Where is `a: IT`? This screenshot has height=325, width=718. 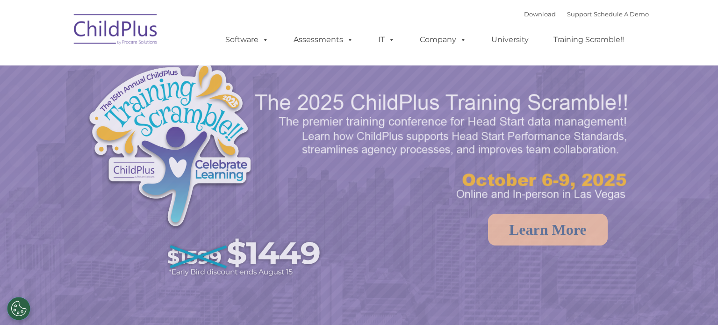 a: IT is located at coordinates (386, 40).